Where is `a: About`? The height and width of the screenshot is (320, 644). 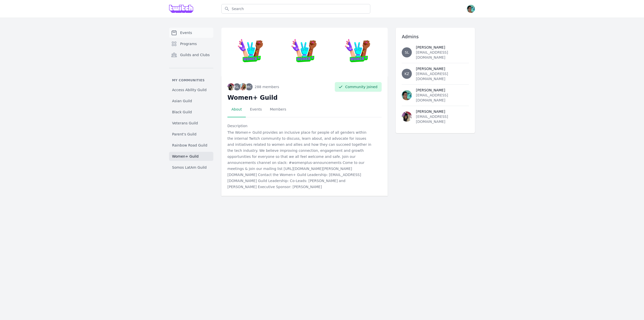
a: About is located at coordinates (237, 110).